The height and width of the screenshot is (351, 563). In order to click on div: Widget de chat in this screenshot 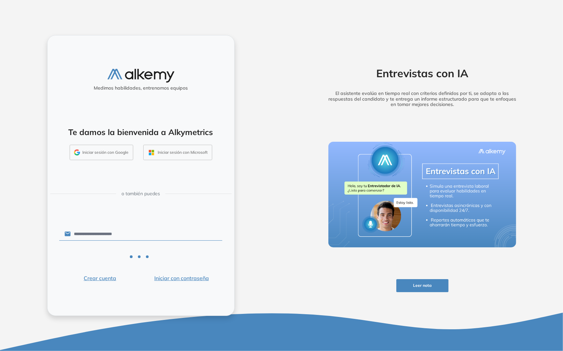, I will do `click(546, 335)`.